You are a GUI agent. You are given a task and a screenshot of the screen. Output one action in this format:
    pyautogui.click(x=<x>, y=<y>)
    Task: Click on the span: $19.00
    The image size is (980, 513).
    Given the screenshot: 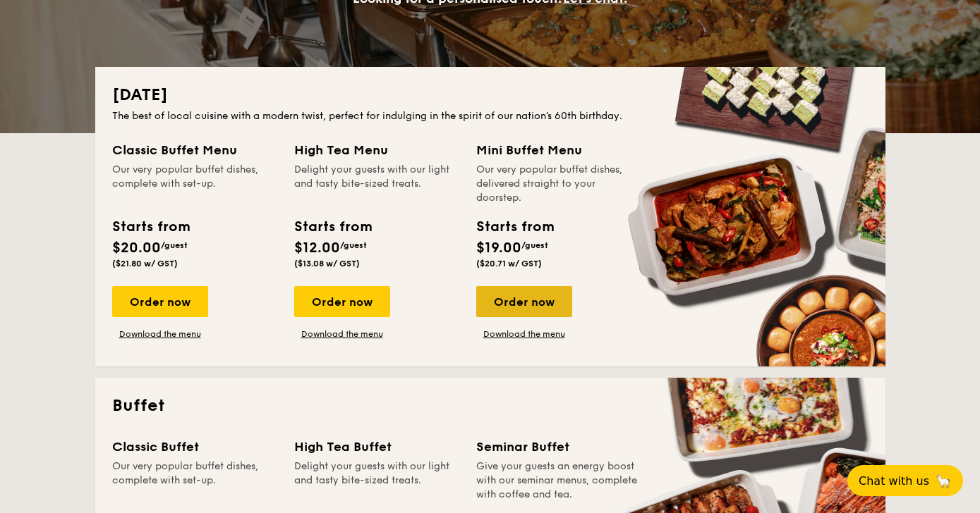 What is the action you would take?
    pyautogui.click(x=499, y=248)
    